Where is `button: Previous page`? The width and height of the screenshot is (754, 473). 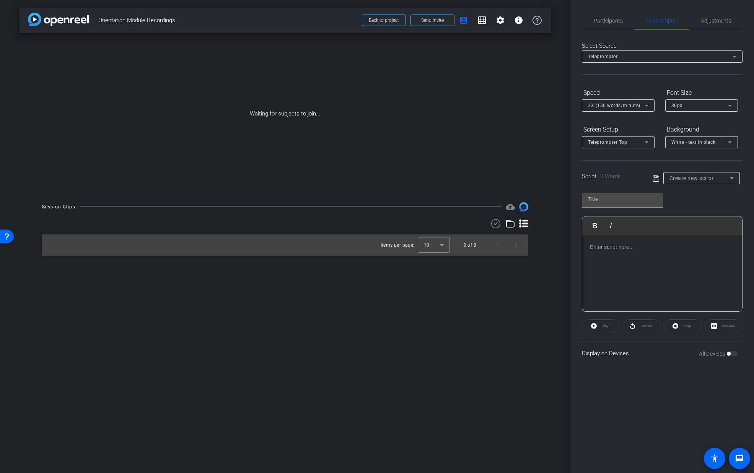
button: Previous page is located at coordinates (497, 245).